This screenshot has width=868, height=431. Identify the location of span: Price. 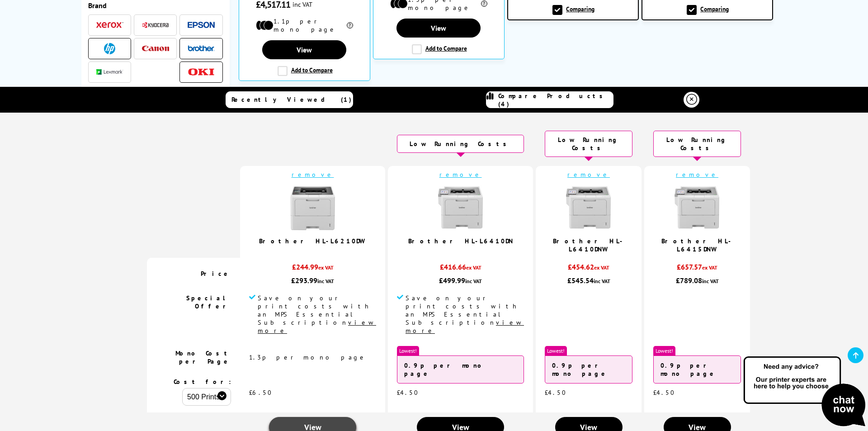
(215, 273).